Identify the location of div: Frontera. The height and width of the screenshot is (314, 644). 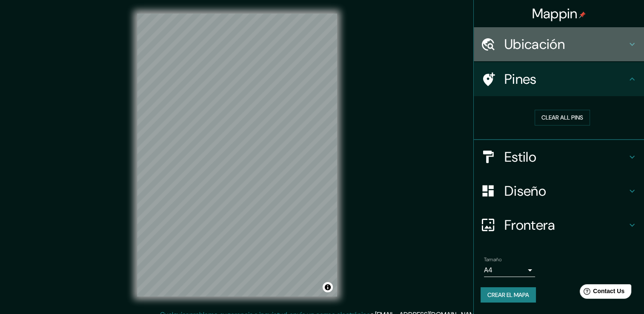
(559, 225).